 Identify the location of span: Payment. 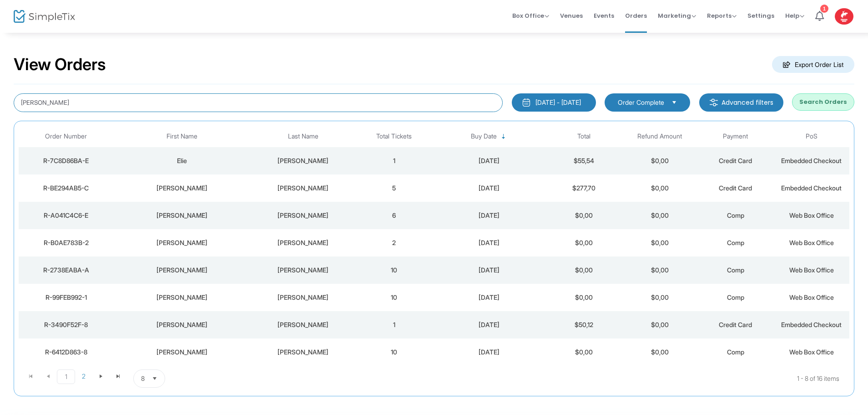
(735, 136).